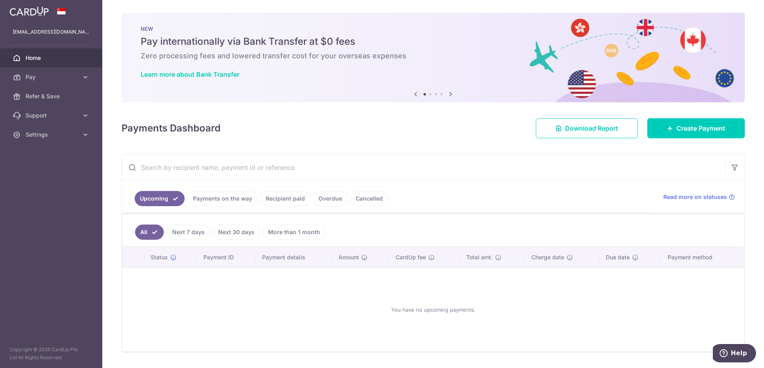 Image resolution: width=764 pixels, height=368 pixels. I want to click on a: Next 30 days, so click(236, 232).